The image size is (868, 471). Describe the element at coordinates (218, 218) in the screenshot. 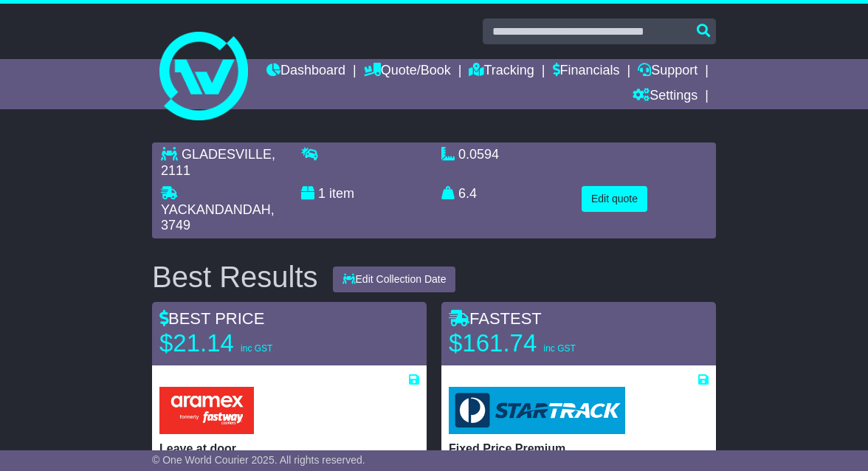

I see `span: , 3749` at that location.